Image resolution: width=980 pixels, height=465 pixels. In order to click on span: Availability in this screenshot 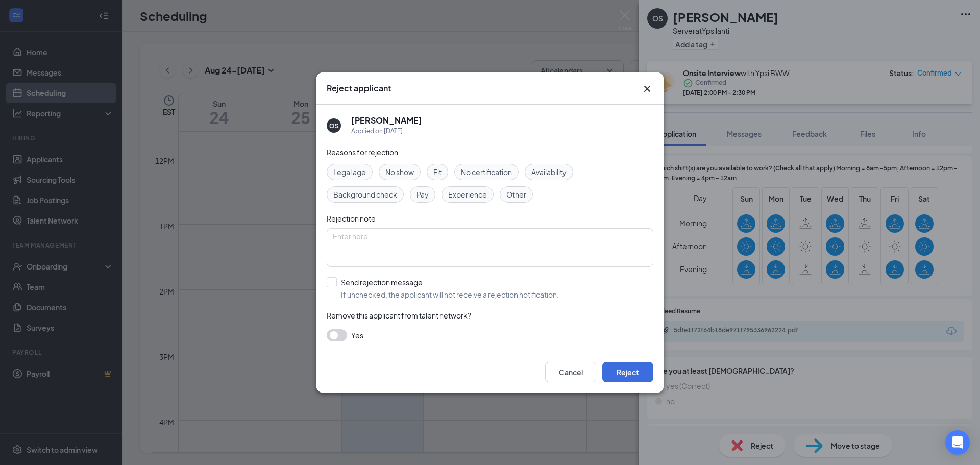, I will do `click(549, 172)`.